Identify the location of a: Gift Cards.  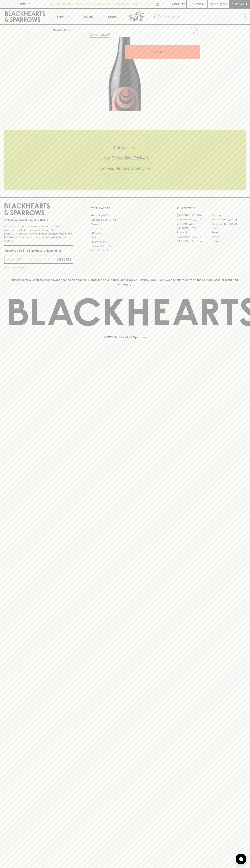
(125, 233).